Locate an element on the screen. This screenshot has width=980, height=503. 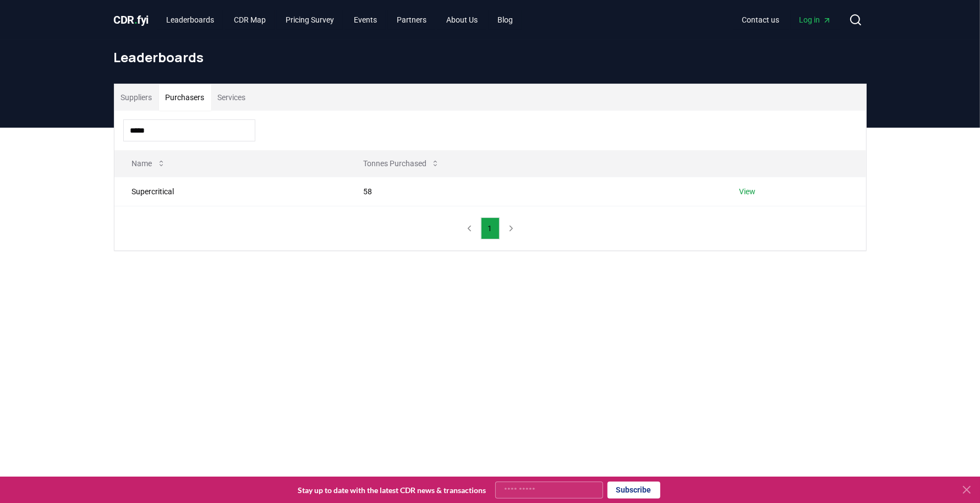
button: Services is located at coordinates (232, 97).